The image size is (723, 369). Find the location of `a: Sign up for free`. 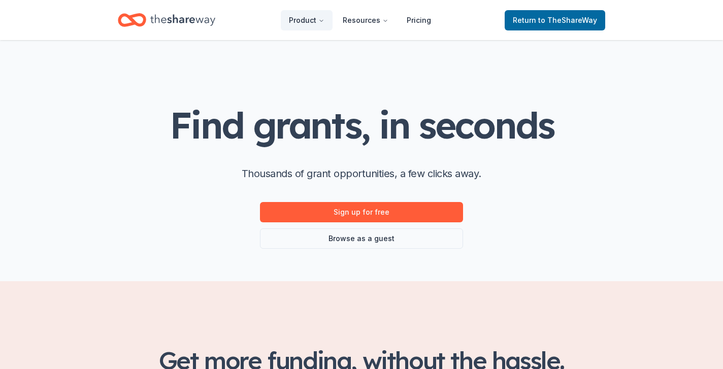

a: Sign up for free is located at coordinates (362, 212).